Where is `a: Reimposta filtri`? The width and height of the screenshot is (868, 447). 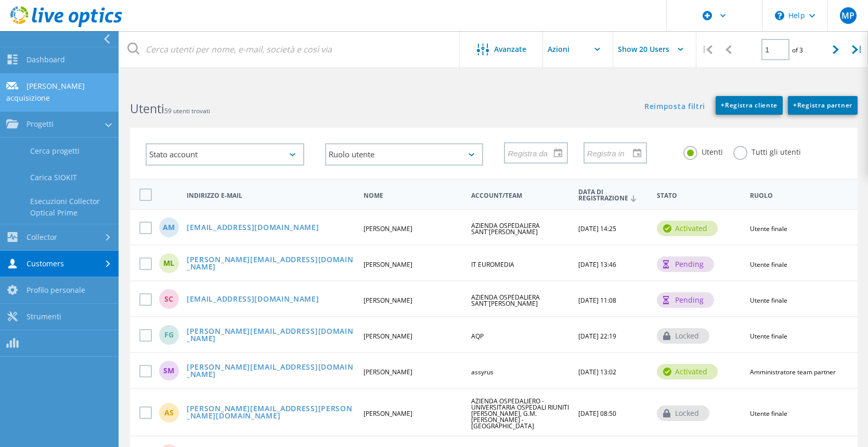
a: Reimposta filtri is located at coordinates (674, 107).